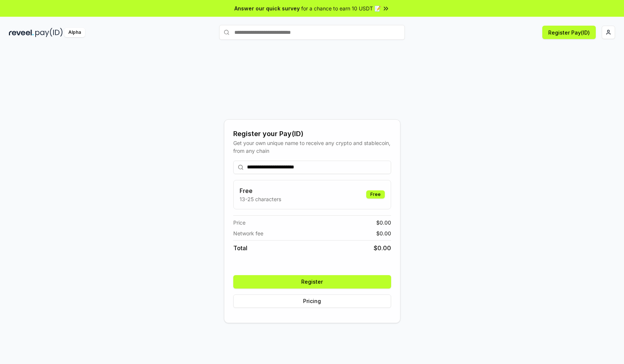 The image size is (624, 364). Describe the element at coordinates (341, 8) in the screenshot. I see `span: for a chance to earn 10 USDT 📝` at that location.